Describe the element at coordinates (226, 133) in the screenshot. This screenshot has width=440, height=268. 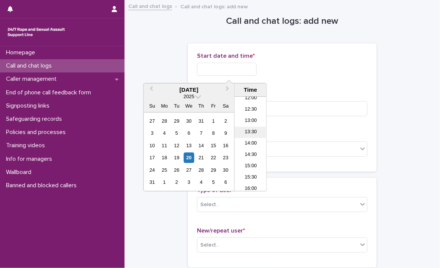
I see `div: Choose Saturday, August 9th, 2025` at that location.